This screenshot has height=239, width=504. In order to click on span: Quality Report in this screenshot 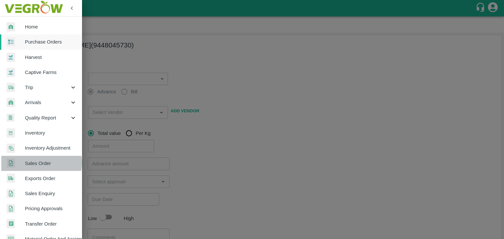, I will do `click(47, 118)`.